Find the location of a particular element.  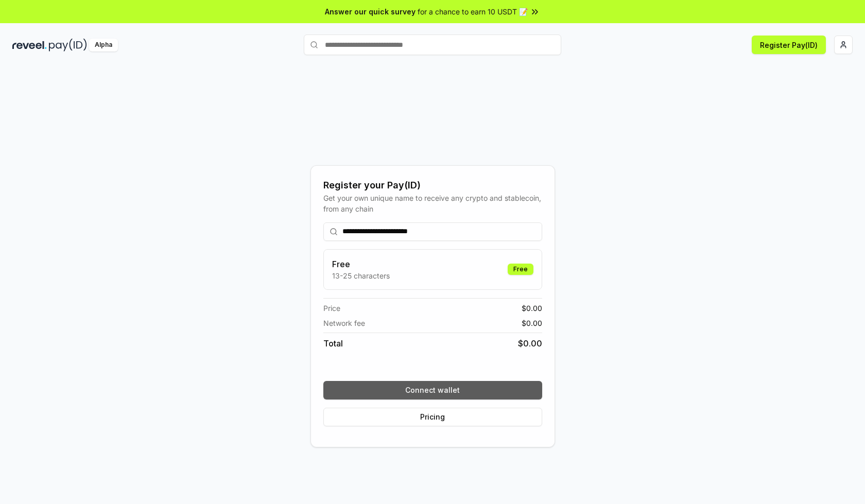

h3: Free is located at coordinates (361, 264).